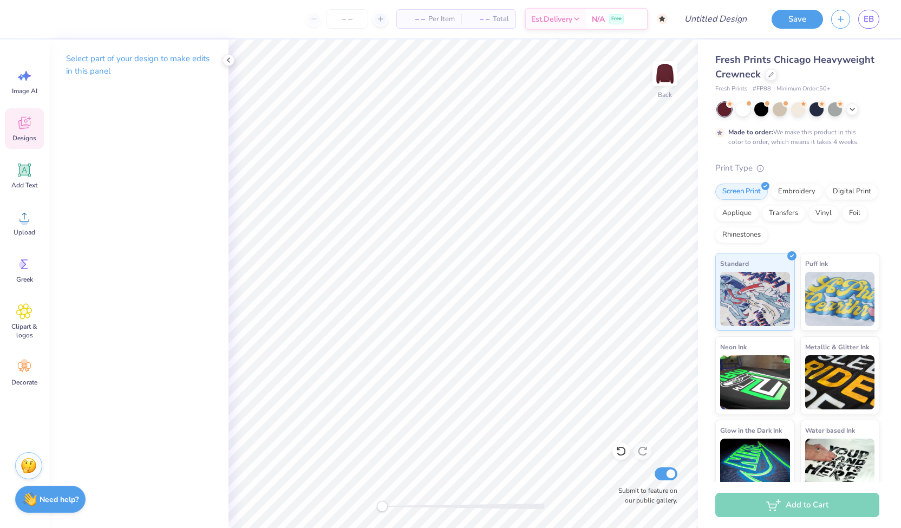 The width and height of the screenshot is (901, 528). What do you see at coordinates (823, 213) in the screenshot?
I see `div: Vinyl` at bounding box center [823, 213].